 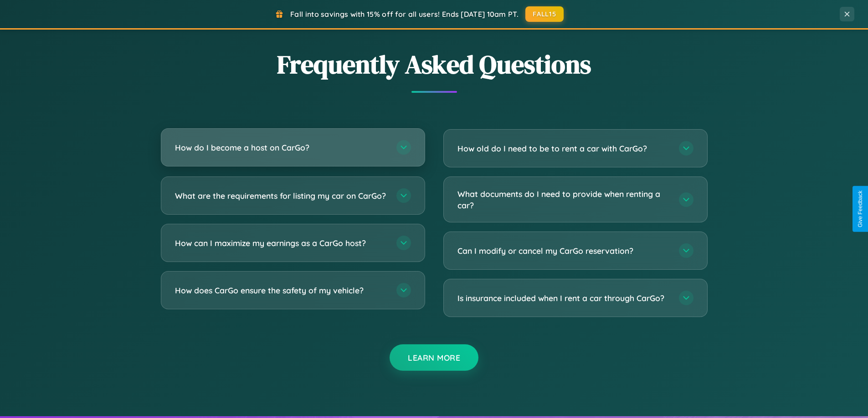 What do you see at coordinates (281, 291) in the screenshot?
I see `h3: How does CarGo ensure the safety of my vehicle?` at bounding box center [281, 291].